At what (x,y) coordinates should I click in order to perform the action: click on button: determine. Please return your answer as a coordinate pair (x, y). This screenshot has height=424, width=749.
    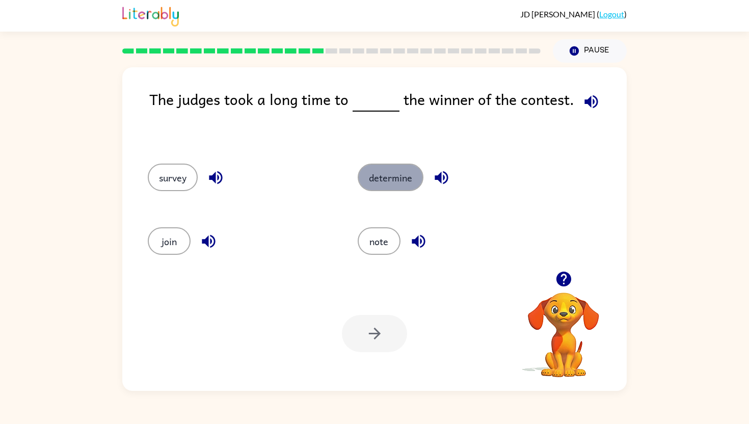
    Looking at the image, I should click on (390, 177).